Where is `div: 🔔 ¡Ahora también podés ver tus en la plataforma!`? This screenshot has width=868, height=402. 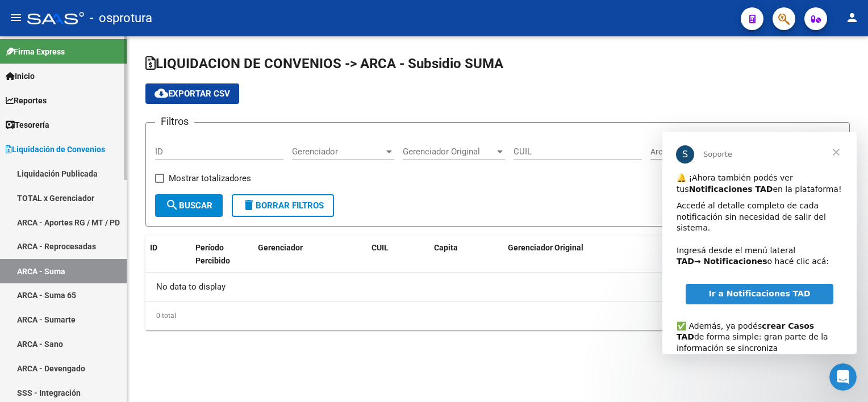 div: 🔔 ¡Ahora también podés ver tus en la plataforma! is located at coordinates (97, 52).